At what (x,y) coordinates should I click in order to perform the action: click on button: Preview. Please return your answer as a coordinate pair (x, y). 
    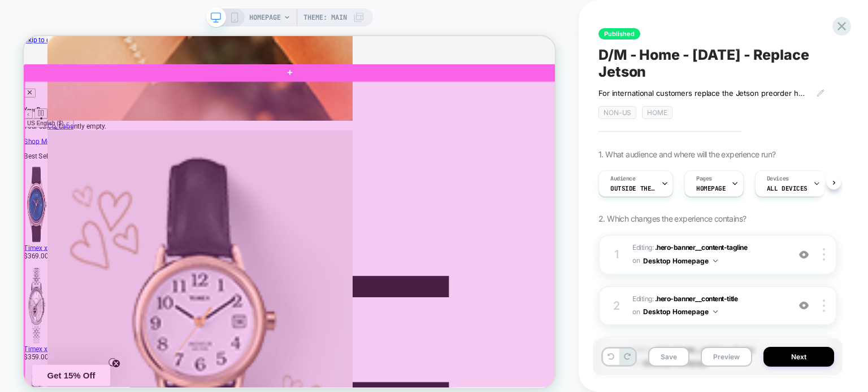
    Looking at the image, I should click on (726, 356).